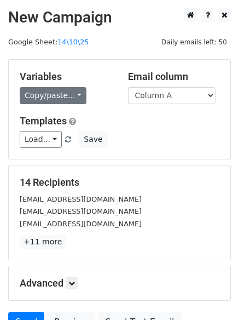 Image resolution: width=239 pixels, height=320 pixels. Describe the element at coordinates (93, 139) in the screenshot. I see `button: Save` at that location.